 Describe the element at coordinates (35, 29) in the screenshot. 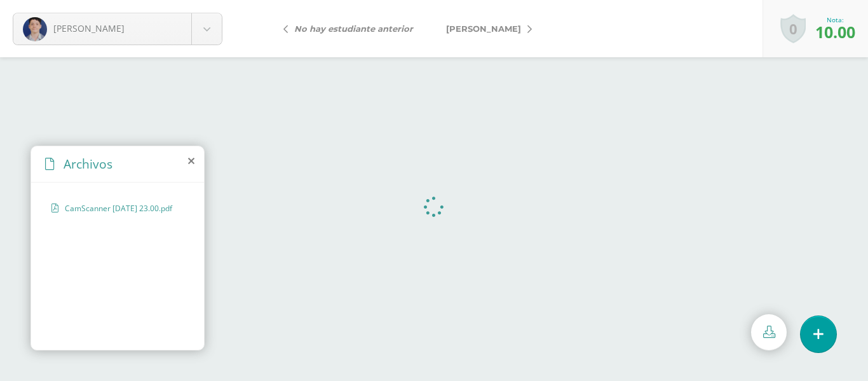

I see `img: 04f504ead140120c9b525bc1efdf3ab4.png` at that location.